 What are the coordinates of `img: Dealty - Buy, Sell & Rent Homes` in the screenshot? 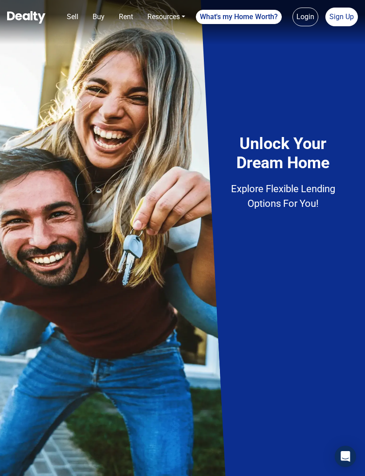 It's located at (26, 17).